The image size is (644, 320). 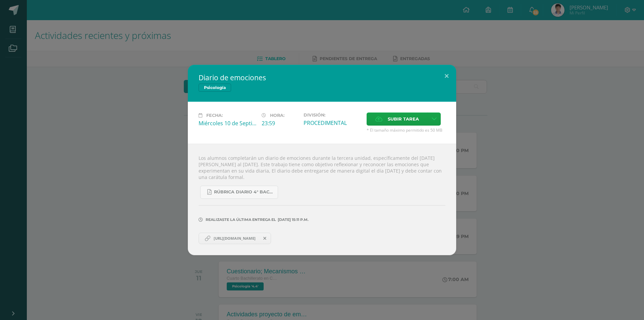 What do you see at coordinates (403, 119) in the screenshot?
I see `span: Subir tarea` at bounding box center [403, 119].